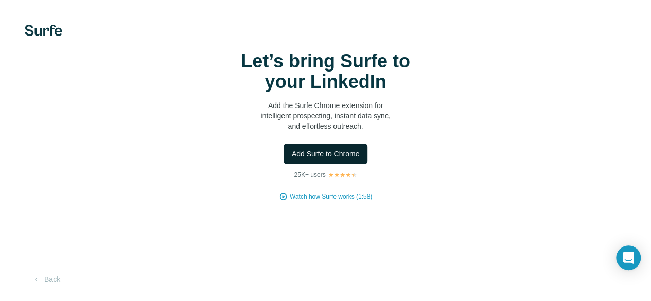  I want to click on img: Rating Stars, so click(342, 175).